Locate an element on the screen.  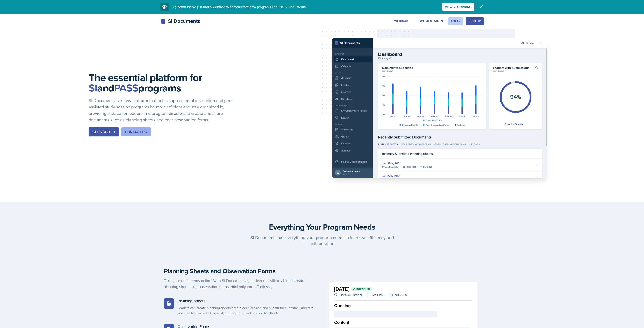
div: View Recording is located at coordinates (458, 7).